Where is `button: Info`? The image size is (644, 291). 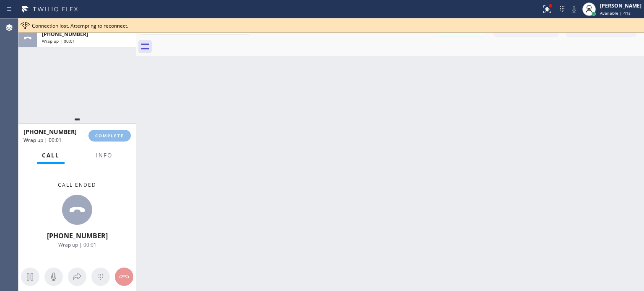 button: Info is located at coordinates (104, 156).